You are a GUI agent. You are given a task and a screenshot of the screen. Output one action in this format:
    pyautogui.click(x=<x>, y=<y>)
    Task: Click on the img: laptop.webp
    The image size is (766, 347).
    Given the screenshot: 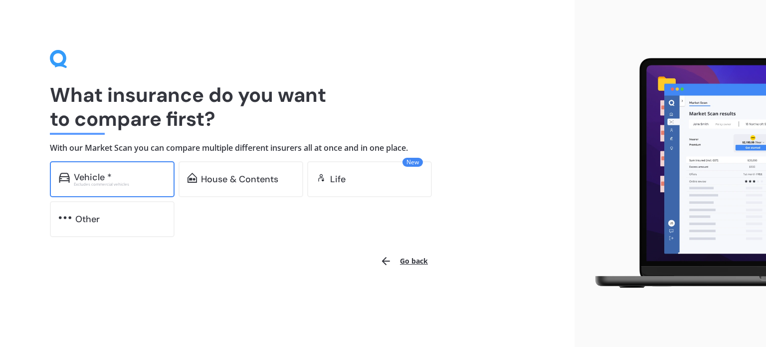 What is the action you would take?
    pyautogui.click(x=674, y=173)
    